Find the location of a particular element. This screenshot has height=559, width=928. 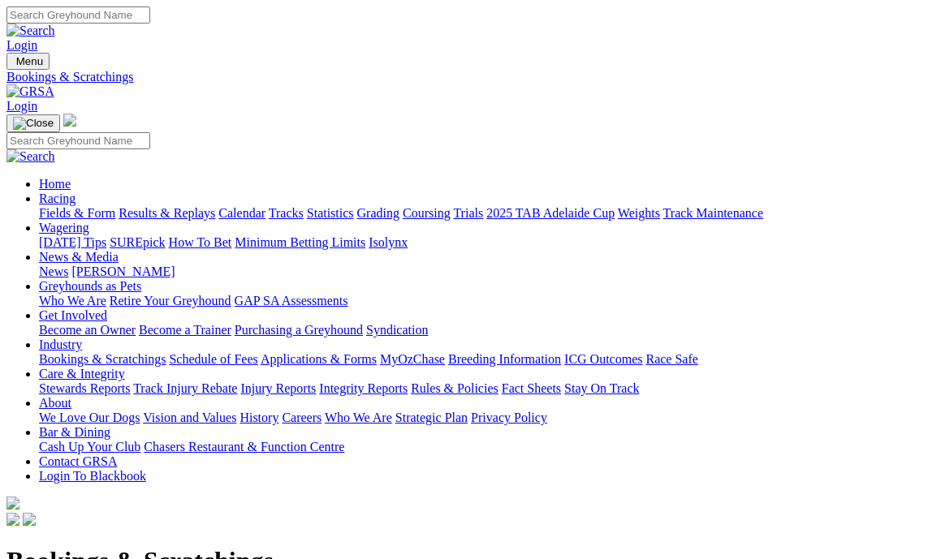

span: Menu is located at coordinates (29, 61).